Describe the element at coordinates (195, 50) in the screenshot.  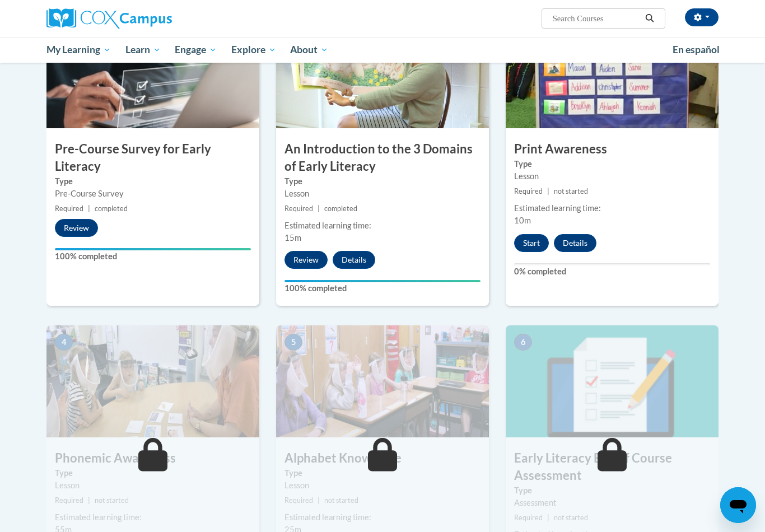
I see `span: Engage` at that location.